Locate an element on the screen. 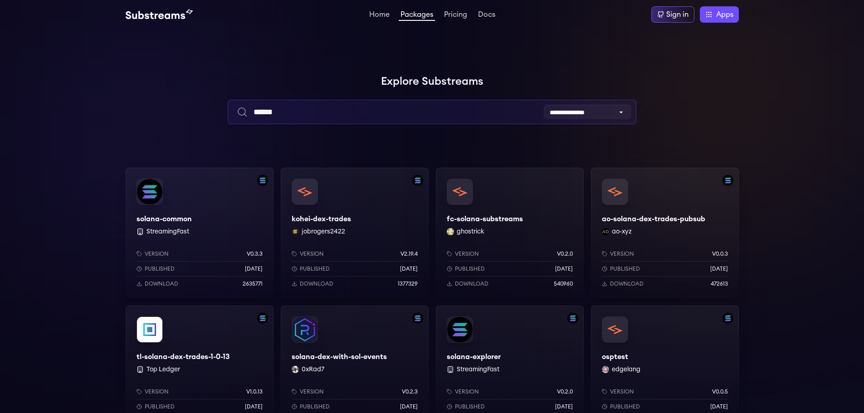 The image size is (864, 413). a: Docs is located at coordinates (487, 15).